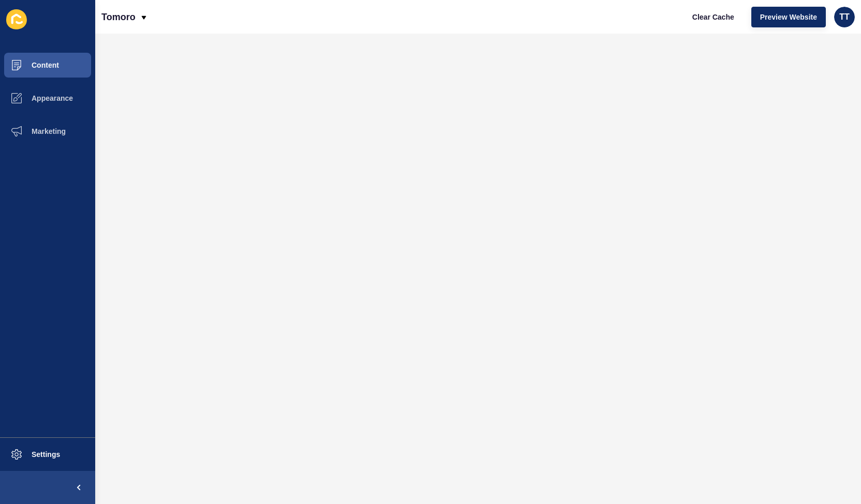 Image resolution: width=861 pixels, height=504 pixels. Describe the element at coordinates (789, 17) in the screenshot. I see `button: Preview Website` at that location.